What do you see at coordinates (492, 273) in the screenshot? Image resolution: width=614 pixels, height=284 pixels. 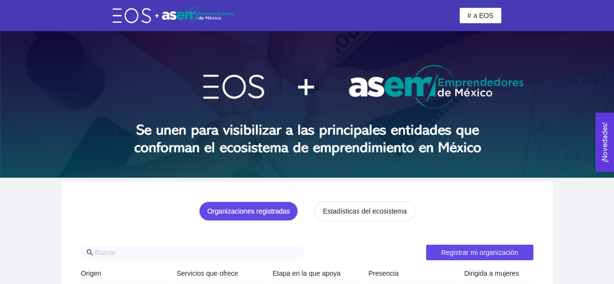 I see `label: Dirigida a mujeres` at bounding box center [492, 273].